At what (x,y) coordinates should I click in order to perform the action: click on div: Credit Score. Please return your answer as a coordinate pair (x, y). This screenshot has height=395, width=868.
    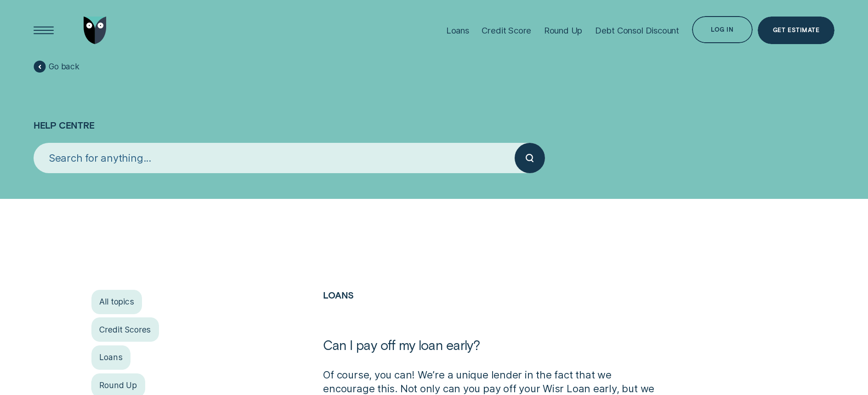
    Looking at the image, I should click on (507, 30).